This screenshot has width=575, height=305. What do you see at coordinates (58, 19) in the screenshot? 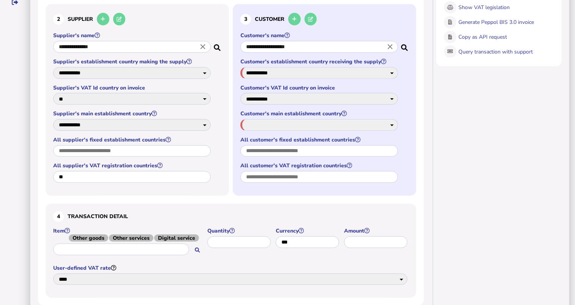
I see `div: 2` at bounding box center [58, 19].